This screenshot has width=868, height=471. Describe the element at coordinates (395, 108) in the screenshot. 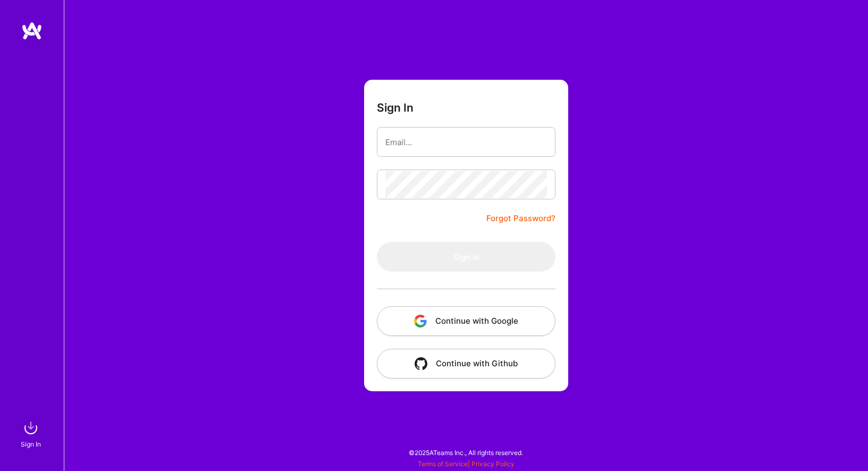

I see `h3: Sign In` at that location.